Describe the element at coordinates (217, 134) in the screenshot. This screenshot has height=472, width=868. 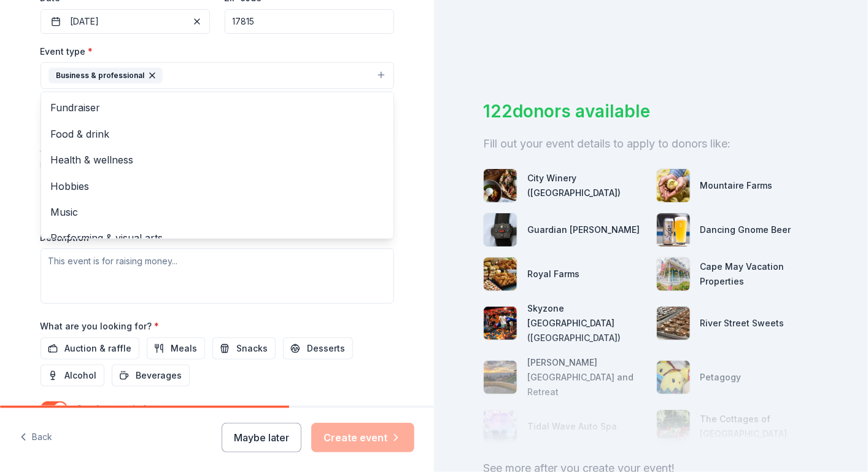
I see `span: Food & drink` at that location.